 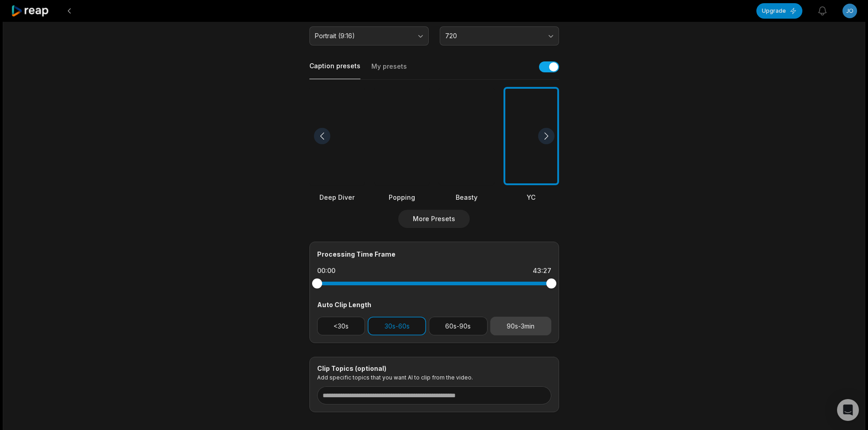 What do you see at coordinates (326, 271) in the screenshot?
I see `div: 00:00` at bounding box center [326, 271].